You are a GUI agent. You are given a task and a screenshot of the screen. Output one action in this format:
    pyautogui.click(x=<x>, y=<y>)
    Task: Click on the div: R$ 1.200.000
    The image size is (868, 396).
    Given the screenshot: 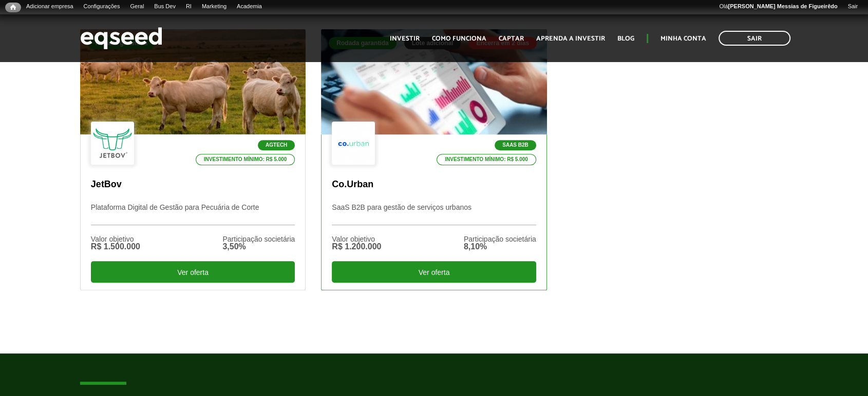 What is the action you would take?
    pyautogui.click(x=356, y=246)
    